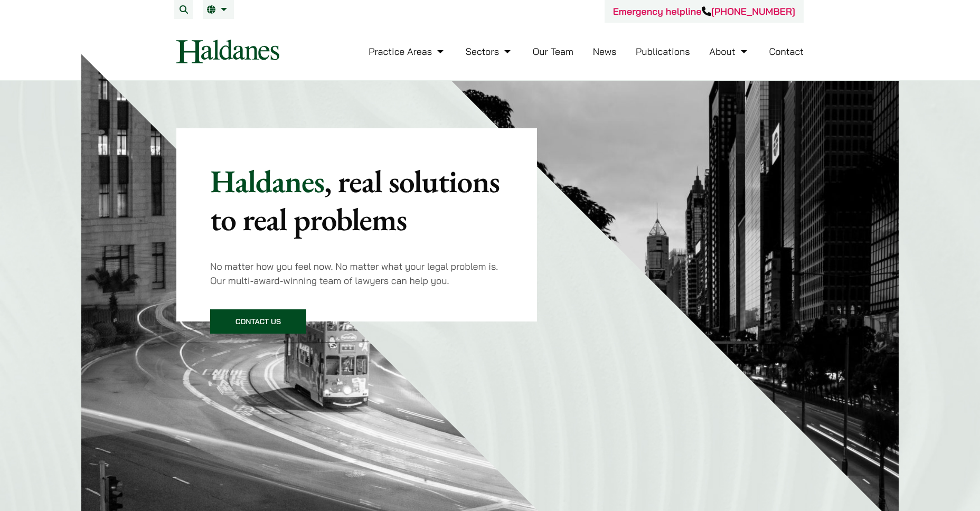 This screenshot has height=511, width=980. Describe the element at coordinates (407, 51) in the screenshot. I see `a: Practice Areas` at that location.